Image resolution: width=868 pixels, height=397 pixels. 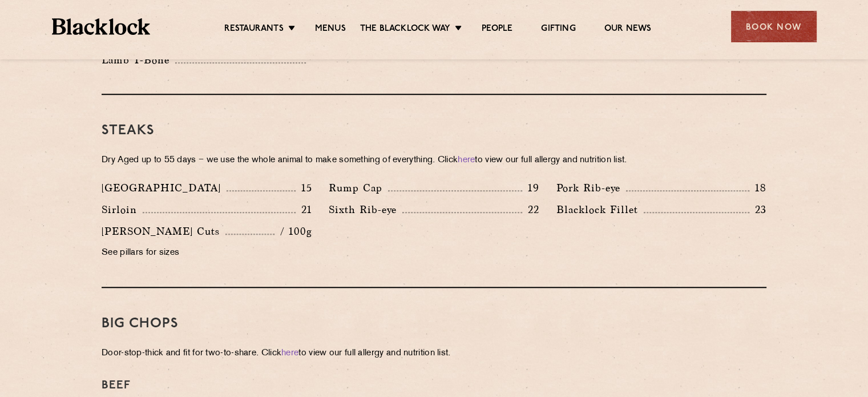 What do you see at coordinates (138, 60) in the screenshot?
I see `p: Lamb T-Bone` at bounding box center [138, 60].